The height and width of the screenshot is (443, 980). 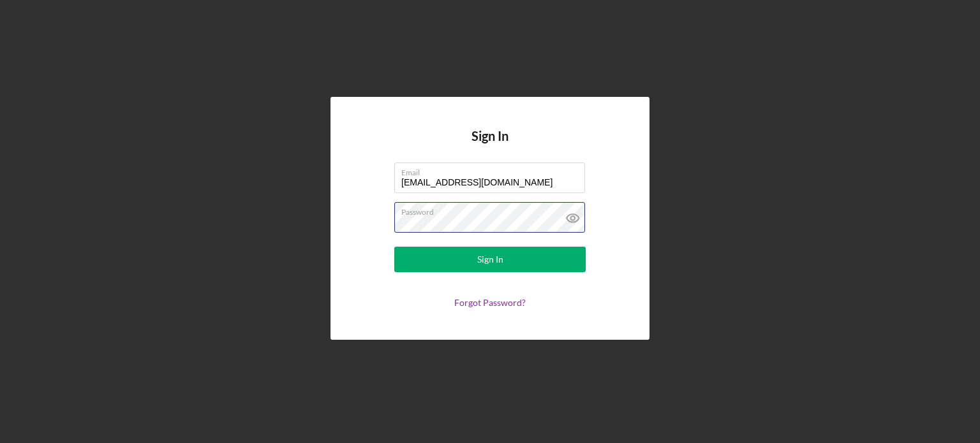 What do you see at coordinates (490, 146) in the screenshot?
I see `h4: Sign In` at bounding box center [490, 146].